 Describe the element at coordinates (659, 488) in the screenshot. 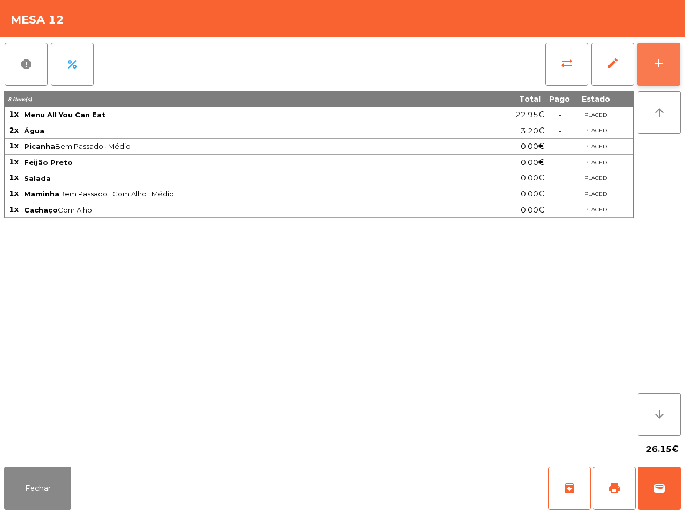

I see `span: wallet` at that location.